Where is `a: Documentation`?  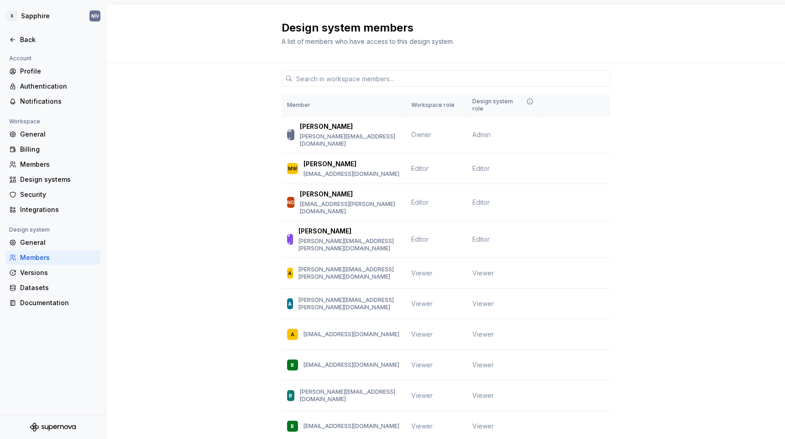 a: Documentation is located at coordinates (53, 303).